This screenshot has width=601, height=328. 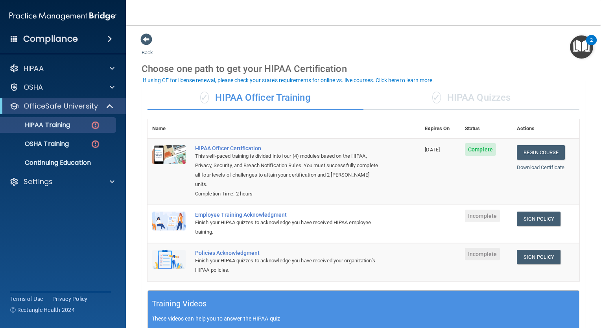 I want to click on p: Continuing Education, so click(x=59, y=163).